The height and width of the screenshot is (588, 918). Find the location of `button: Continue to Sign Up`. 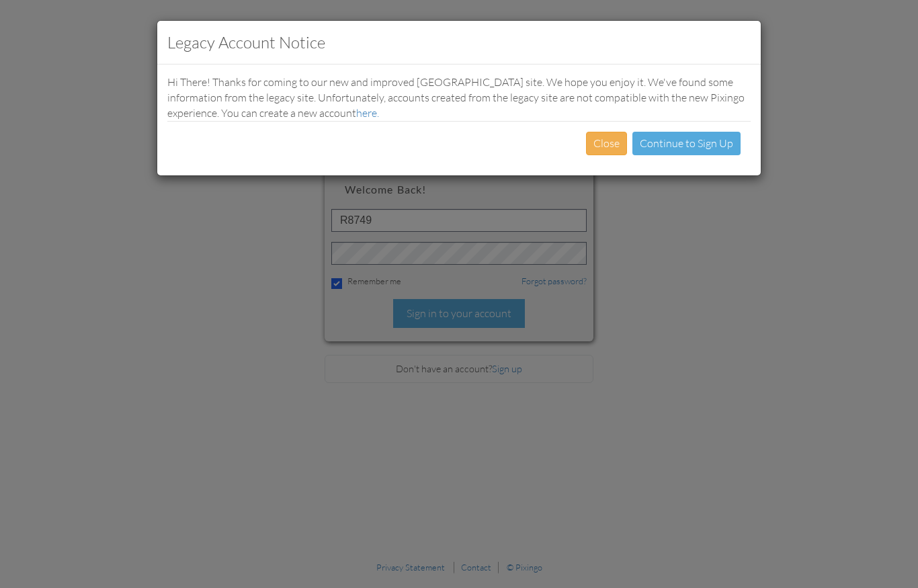

button: Continue to Sign Up is located at coordinates (687, 143).